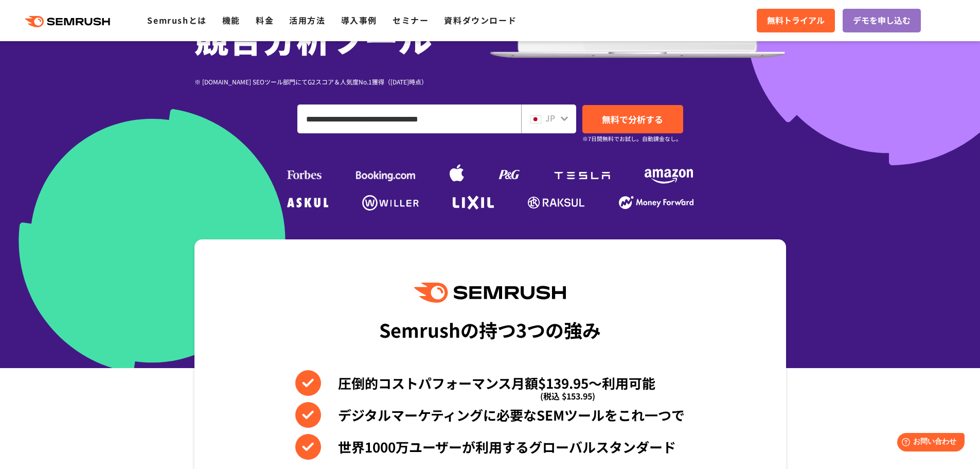 This screenshot has height=469, width=980. What do you see at coordinates (177, 20) in the screenshot?
I see `a: Semrushとは` at bounding box center [177, 20].